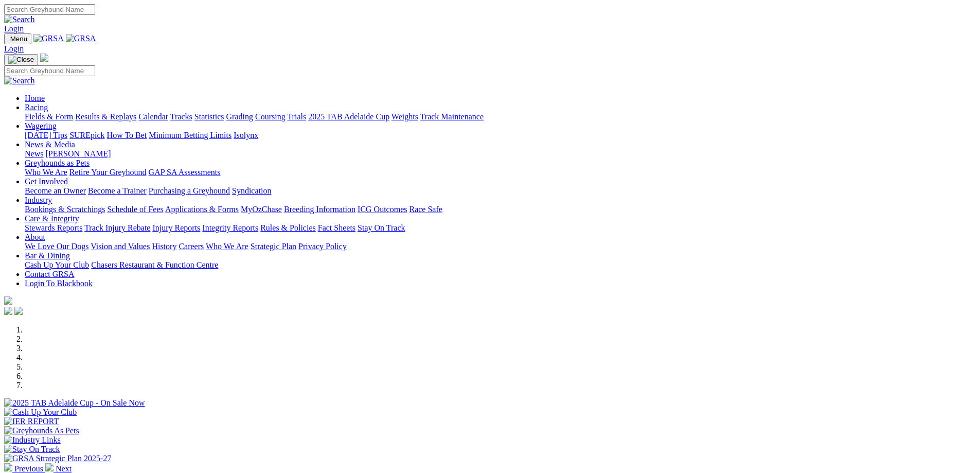  I want to click on img: GRSA Strategic Plan 2025-27, so click(58, 458).